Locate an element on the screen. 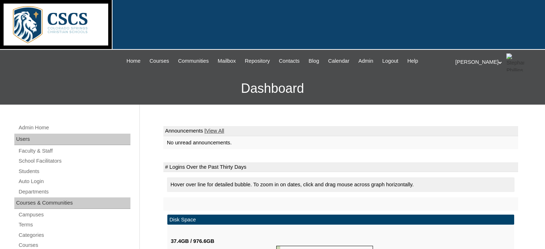 The image size is (545, 249). a: Contacts is located at coordinates (289, 61).